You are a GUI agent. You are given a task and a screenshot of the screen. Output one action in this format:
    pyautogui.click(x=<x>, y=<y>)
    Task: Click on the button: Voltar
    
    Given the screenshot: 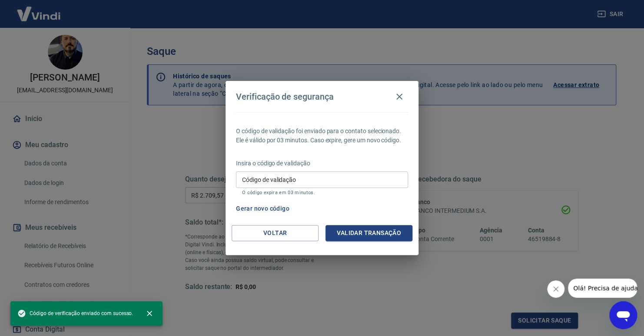 What is the action you would take?
    pyautogui.click(x=275, y=233)
    